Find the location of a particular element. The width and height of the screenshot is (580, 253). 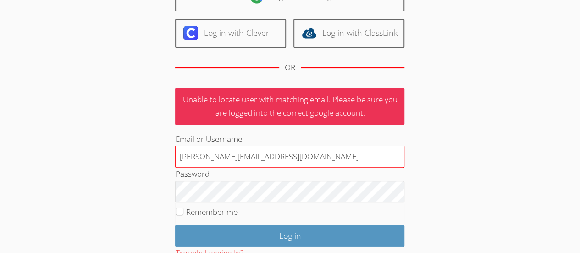

p: Unable to locate user with matching email. Please be sure you are logged into the correct google ... is located at coordinates (290, 106).